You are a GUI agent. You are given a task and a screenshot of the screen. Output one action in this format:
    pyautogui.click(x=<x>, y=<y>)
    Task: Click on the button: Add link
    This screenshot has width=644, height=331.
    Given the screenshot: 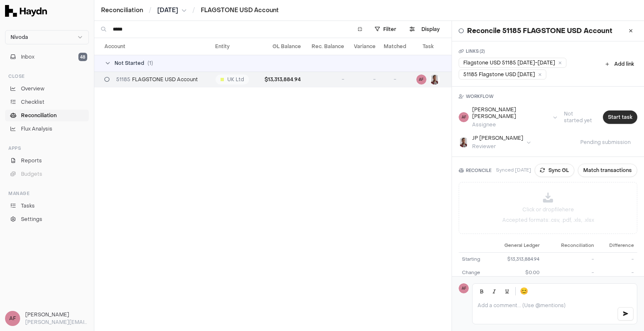 What is the action you would take?
    pyautogui.click(x=620, y=64)
    